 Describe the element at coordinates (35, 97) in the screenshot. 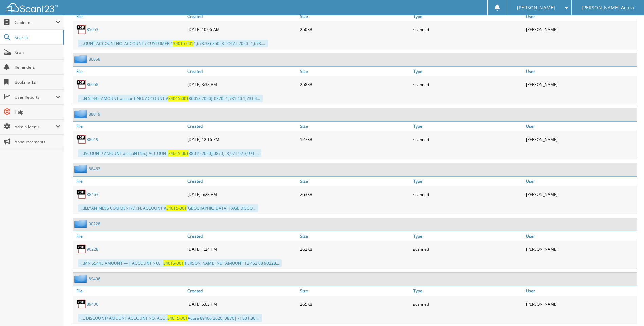

I see `span: User Reports` at that location.